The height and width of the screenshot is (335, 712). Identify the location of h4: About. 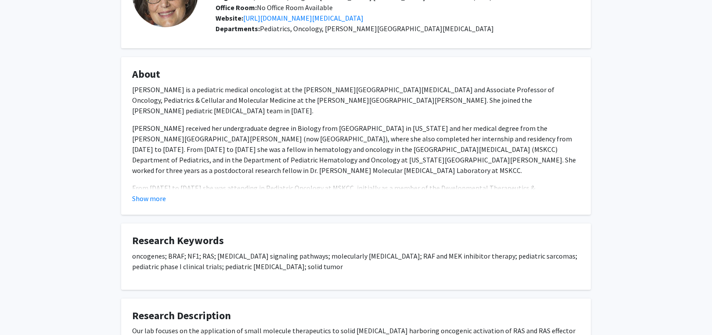
(356, 74).